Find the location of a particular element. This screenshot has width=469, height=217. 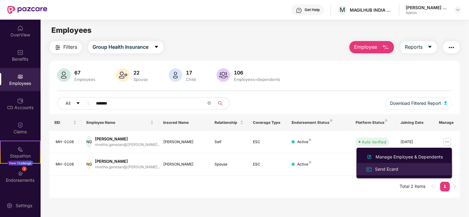

div: 67 is located at coordinates (85, 73).